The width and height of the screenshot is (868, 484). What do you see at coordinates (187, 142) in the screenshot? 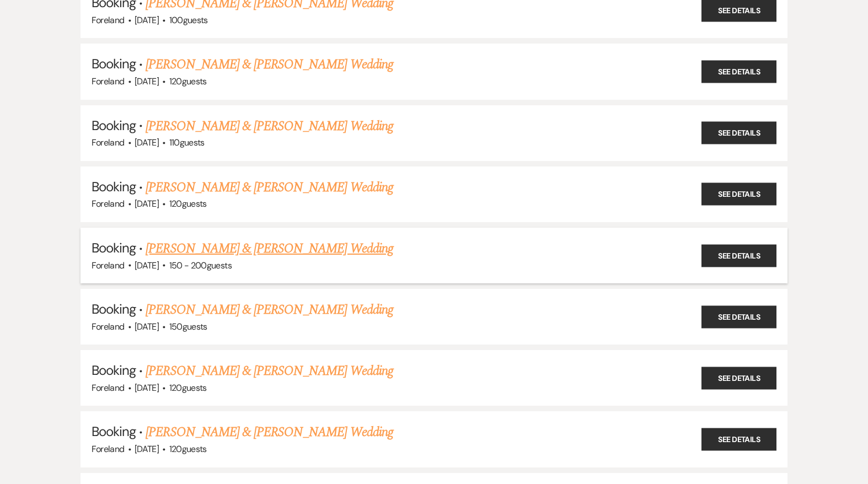
I see `span: 110 guests` at bounding box center [187, 142].